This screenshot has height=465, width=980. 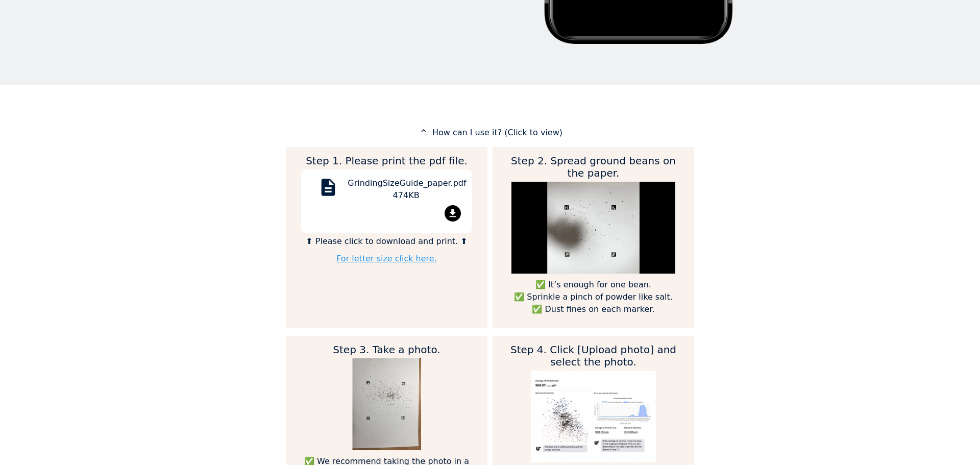 I want to click on mat-icon: file_download, so click(x=453, y=214).